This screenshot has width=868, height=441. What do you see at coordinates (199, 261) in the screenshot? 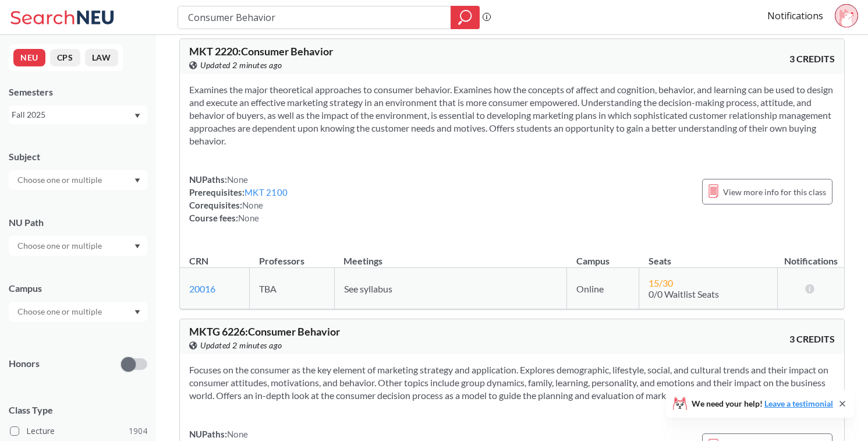
I see `div: CRN` at bounding box center [199, 261].